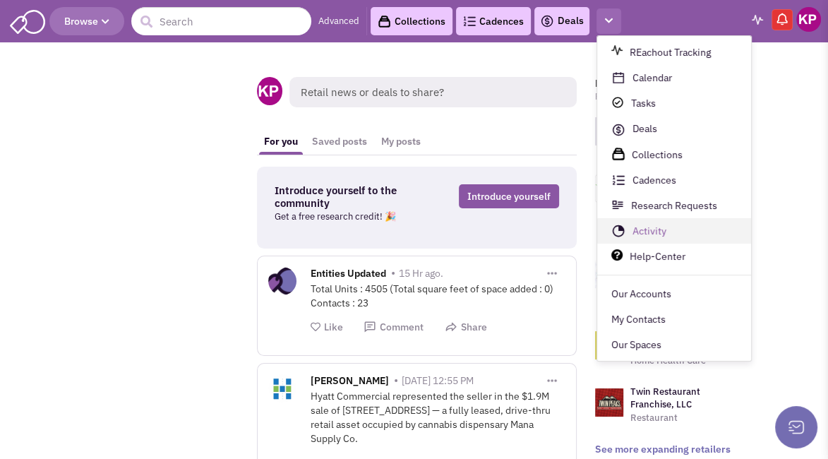  I want to click on button: Browse, so click(87, 21).